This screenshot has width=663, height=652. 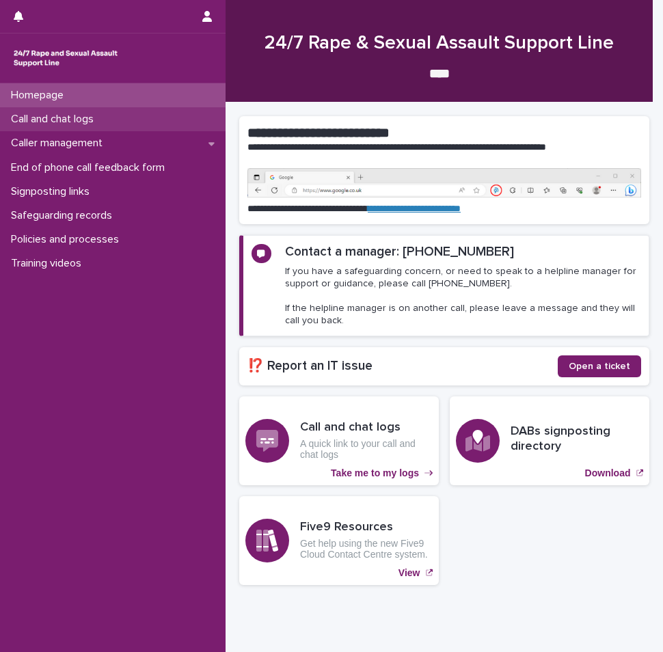 I want to click on a: Take me to my logs, so click(x=339, y=441).